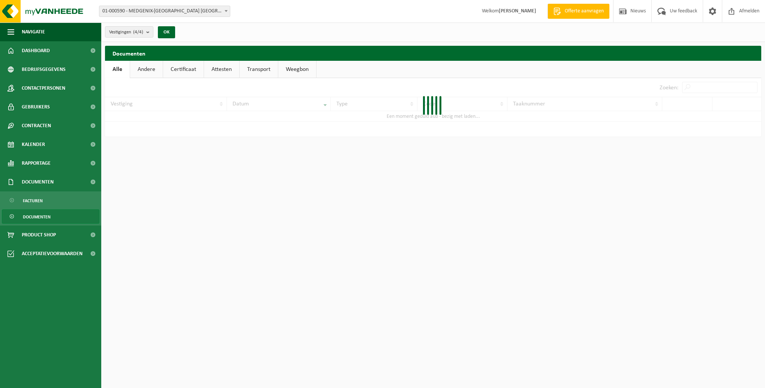 Image resolution: width=765 pixels, height=388 pixels. I want to click on a: Certificaat, so click(183, 69).